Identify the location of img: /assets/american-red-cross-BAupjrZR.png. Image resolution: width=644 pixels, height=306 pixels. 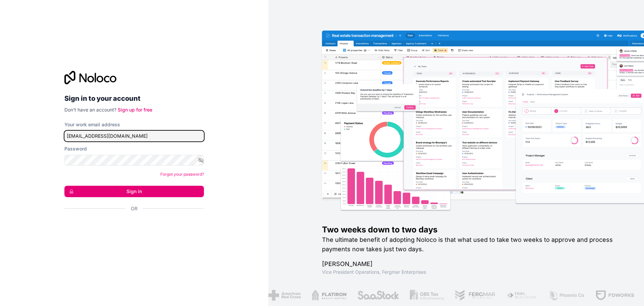
(281, 295).